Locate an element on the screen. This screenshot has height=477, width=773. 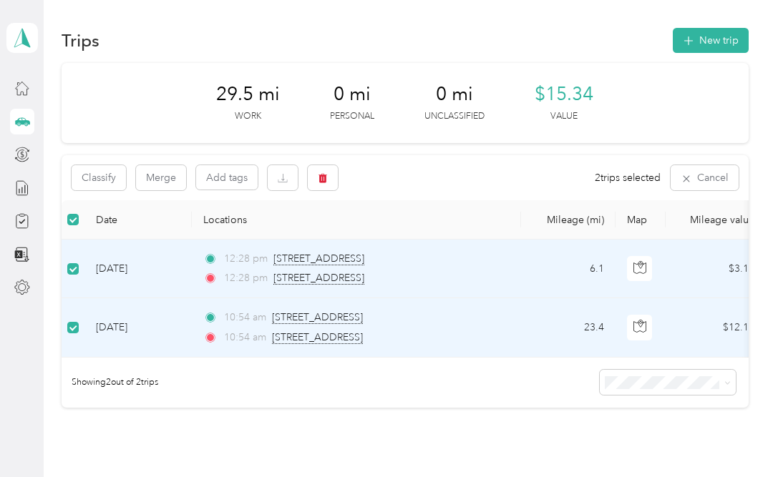
td: 23.4 is located at coordinates (568, 328).